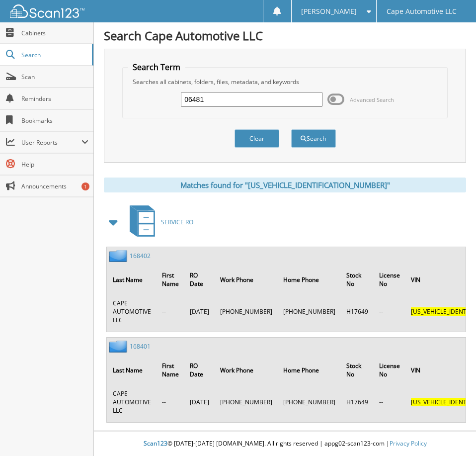 The height and width of the screenshot is (456, 476). I want to click on span: Advanced Search, so click(372, 100).